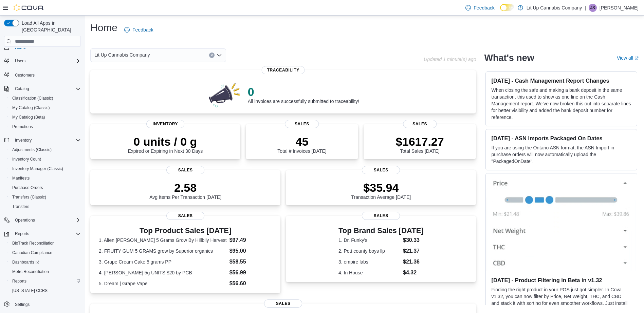 The width and height of the screenshot is (644, 313). I want to click on button: Users, so click(42, 61).